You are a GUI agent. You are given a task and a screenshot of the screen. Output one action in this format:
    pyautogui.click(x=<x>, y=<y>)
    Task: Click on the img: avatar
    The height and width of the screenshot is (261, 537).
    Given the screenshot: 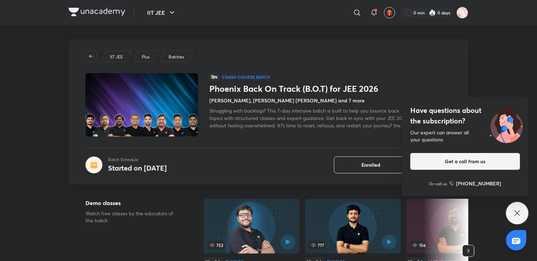 What is the action you would take?
    pyautogui.click(x=390, y=13)
    